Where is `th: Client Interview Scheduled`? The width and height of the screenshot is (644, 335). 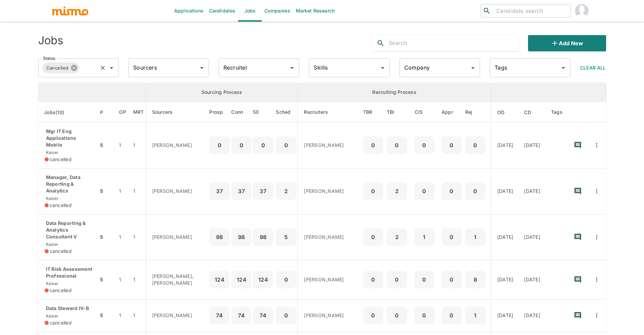 th: Client Interview Scheduled is located at coordinates (424, 112).